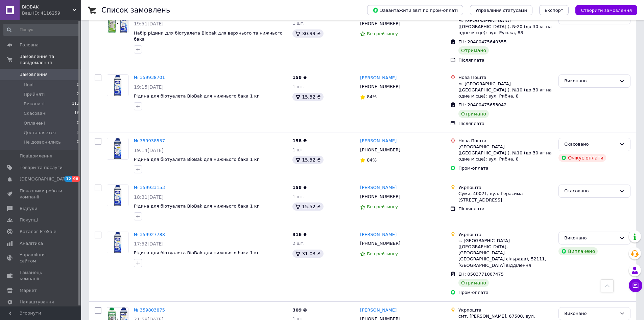  What do you see at coordinates (28, 208) in the screenshot?
I see `span: Відгуки` at bounding box center [28, 208].